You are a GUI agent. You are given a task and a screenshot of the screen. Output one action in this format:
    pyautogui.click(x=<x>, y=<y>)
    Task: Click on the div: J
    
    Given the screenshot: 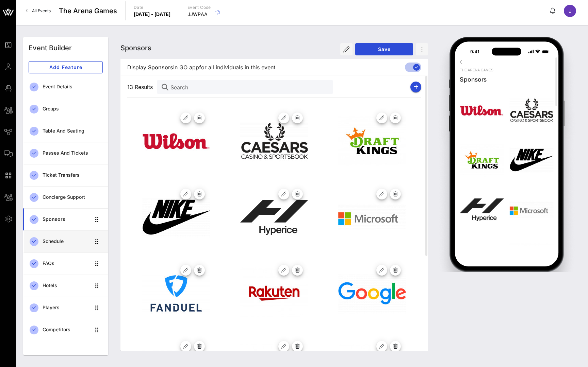 What is the action you would take?
    pyautogui.click(x=570, y=11)
    